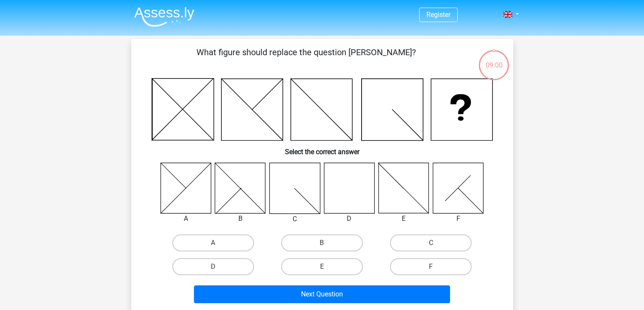 This screenshot has height=310, width=644. What do you see at coordinates (431, 266) in the screenshot?
I see `label: F` at bounding box center [431, 266].